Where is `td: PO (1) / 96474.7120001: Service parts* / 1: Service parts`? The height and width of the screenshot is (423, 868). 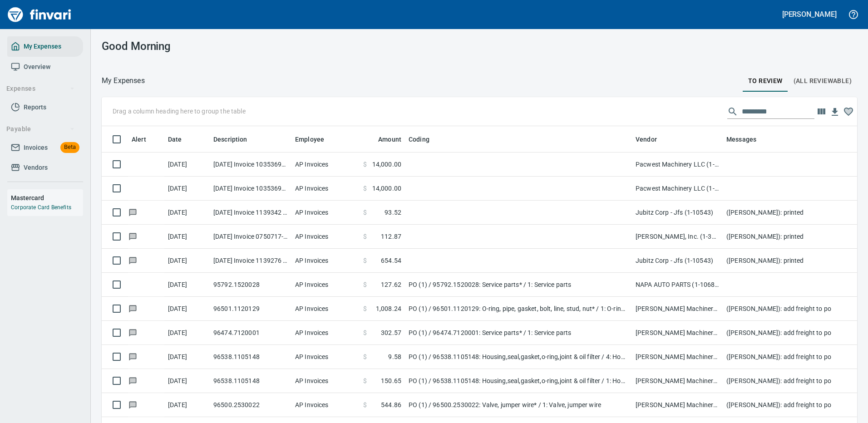
td: PO (1) / 96474.7120001: Service parts* / 1: Service parts is located at coordinates (518, 333).